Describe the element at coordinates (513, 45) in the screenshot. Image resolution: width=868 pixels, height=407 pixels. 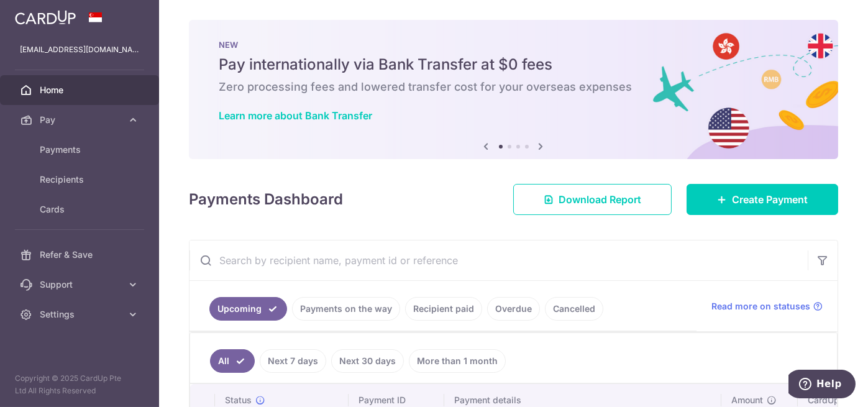
I see `p: NEW` at that location.